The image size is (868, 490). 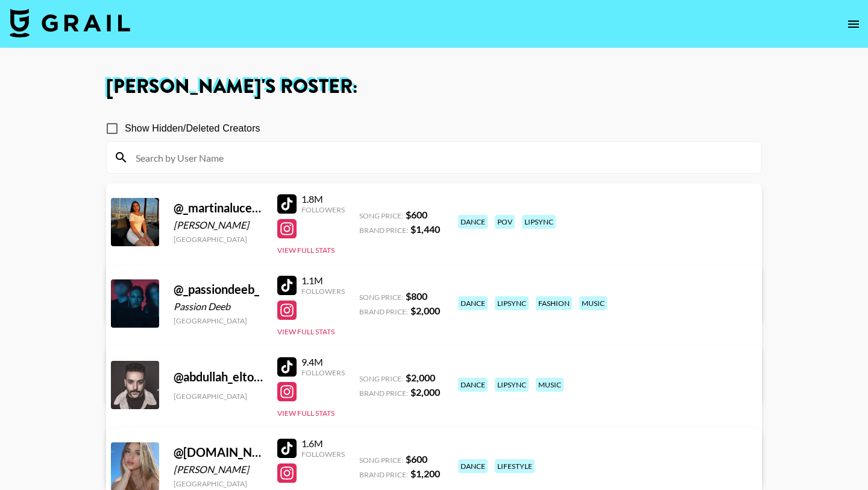 I want to click on strong: $ 1,200, so click(x=425, y=473).